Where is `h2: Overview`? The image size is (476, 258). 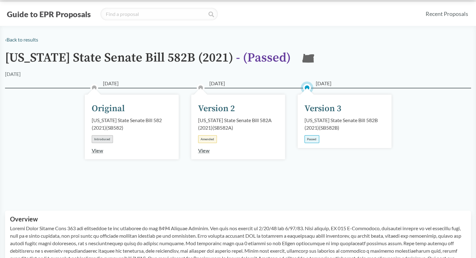 h2: Overview is located at coordinates (238, 219).